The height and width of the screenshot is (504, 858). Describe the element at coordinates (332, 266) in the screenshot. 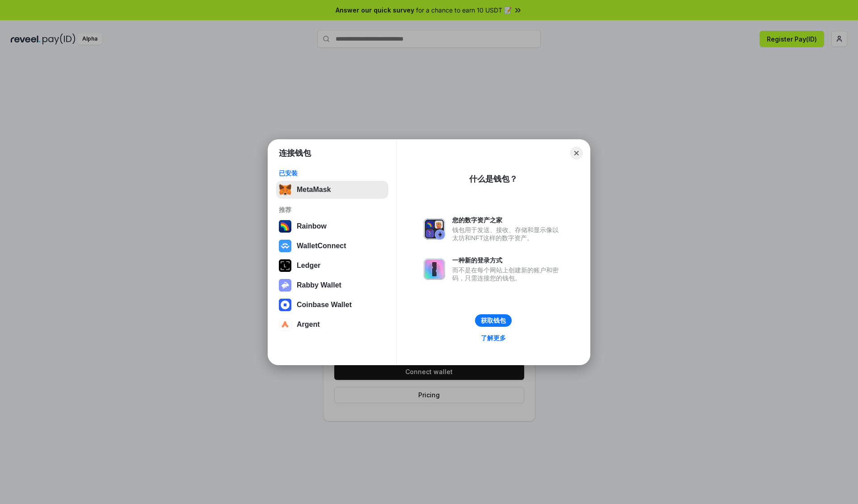

I see `button: Ledger` at that location.